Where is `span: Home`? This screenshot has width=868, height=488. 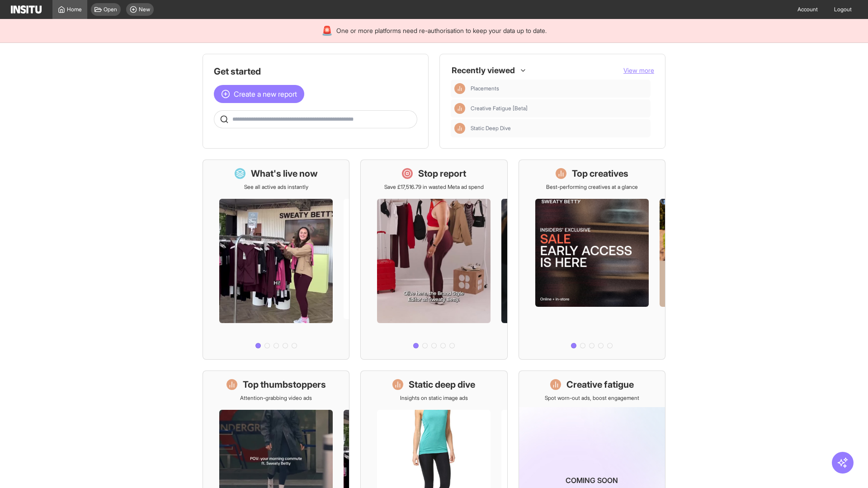
span: Home is located at coordinates (74, 9).